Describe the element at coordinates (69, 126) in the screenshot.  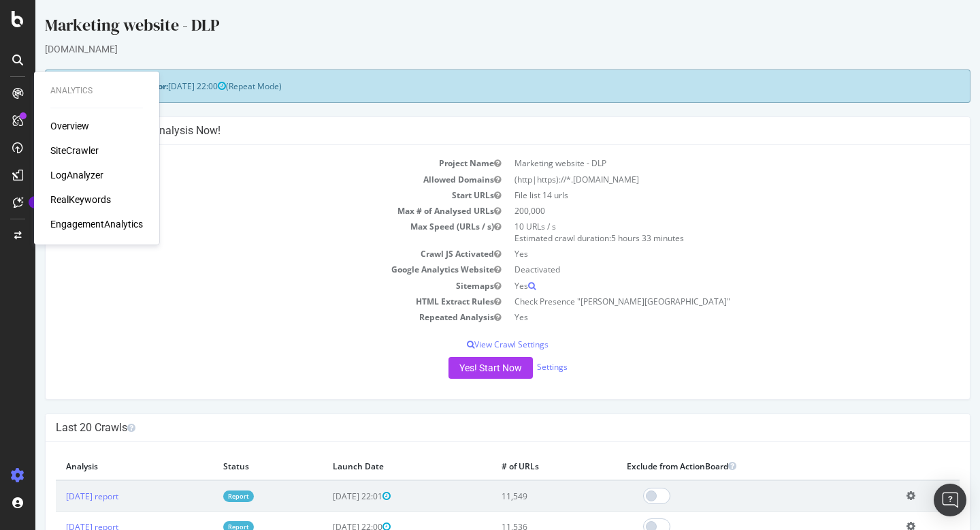
I see `a: Overview` at that location.